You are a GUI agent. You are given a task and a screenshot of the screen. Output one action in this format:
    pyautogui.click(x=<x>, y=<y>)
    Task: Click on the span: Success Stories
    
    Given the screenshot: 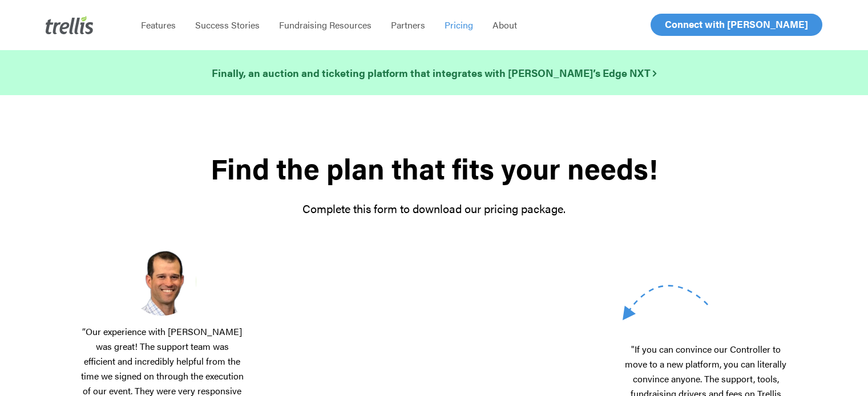 What is the action you would take?
    pyautogui.click(x=227, y=24)
    